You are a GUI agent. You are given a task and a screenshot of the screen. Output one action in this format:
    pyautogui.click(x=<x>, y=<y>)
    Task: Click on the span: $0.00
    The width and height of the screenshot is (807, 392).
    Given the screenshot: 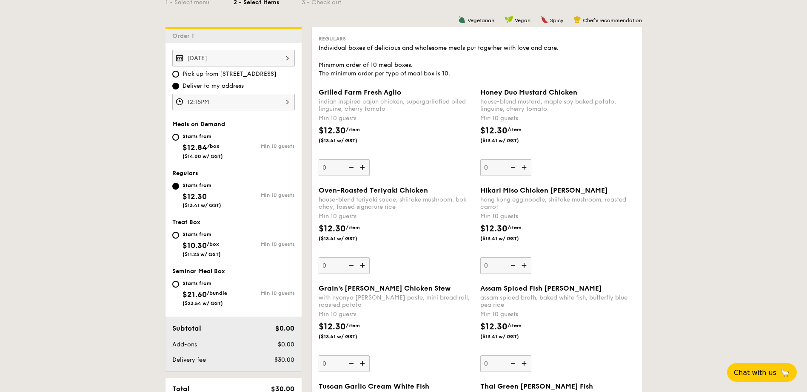 What is the action you would take?
    pyautogui.click(x=285, y=328)
    